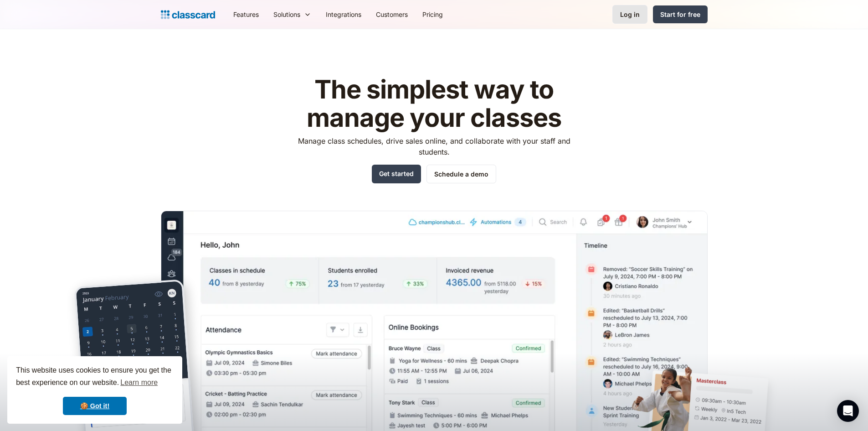 The width and height of the screenshot is (868, 431). Describe the element at coordinates (246, 14) in the screenshot. I see `a: Features` at that location.